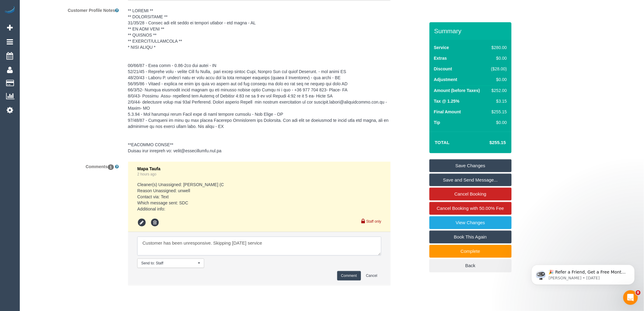 The width and height of the screenshot is (644, 311). What do you see at coordinates (447, 101) in the screenshot?
I see `label: Tax @ 1.25%` at bounding box center [447, 101].